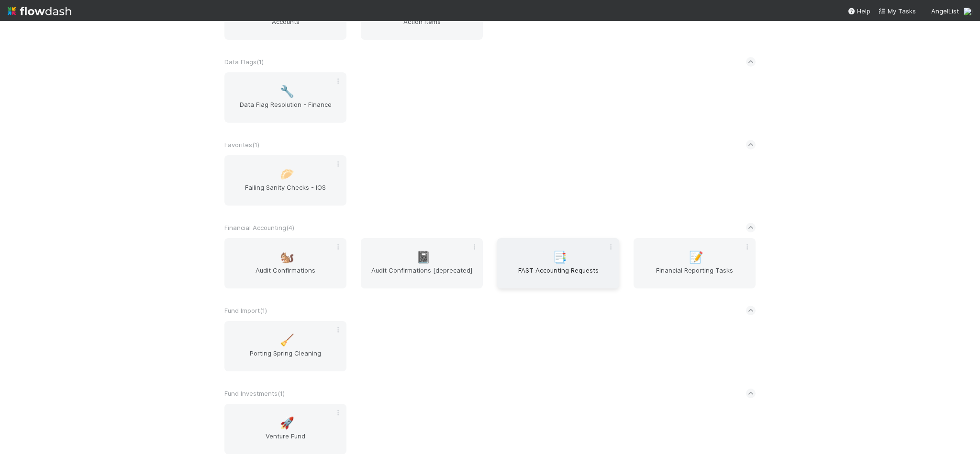  Describe the element at coordinates (244, 62) in the screenshot. I see `span: Data Flags ( 1 )` at that location.